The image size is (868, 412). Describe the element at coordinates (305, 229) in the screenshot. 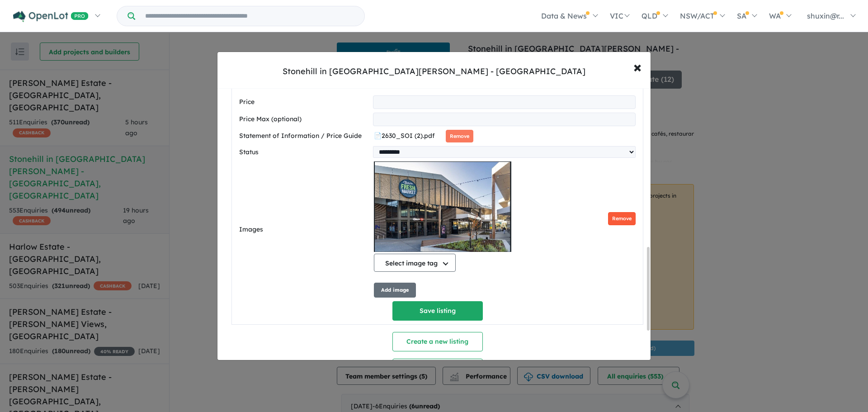

I see `label: Images` at that location.